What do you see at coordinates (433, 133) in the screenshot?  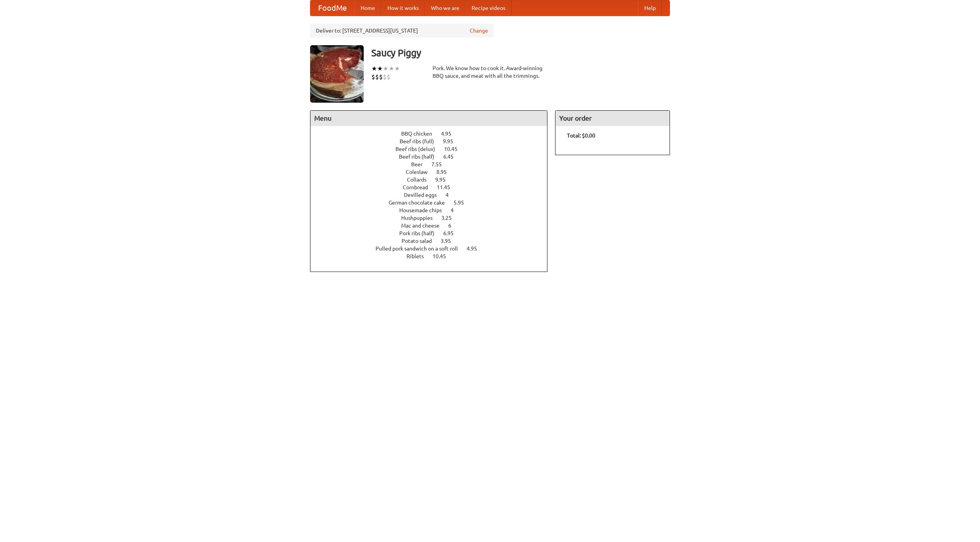 I see `a: BBQ chicken 4.95` at bounding box center [433, 133].